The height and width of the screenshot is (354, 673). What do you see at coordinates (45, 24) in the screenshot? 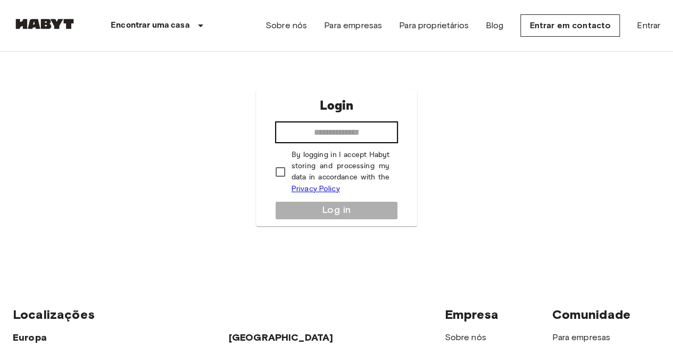
I see `img: Habyt` at bounding box center [45, 24].